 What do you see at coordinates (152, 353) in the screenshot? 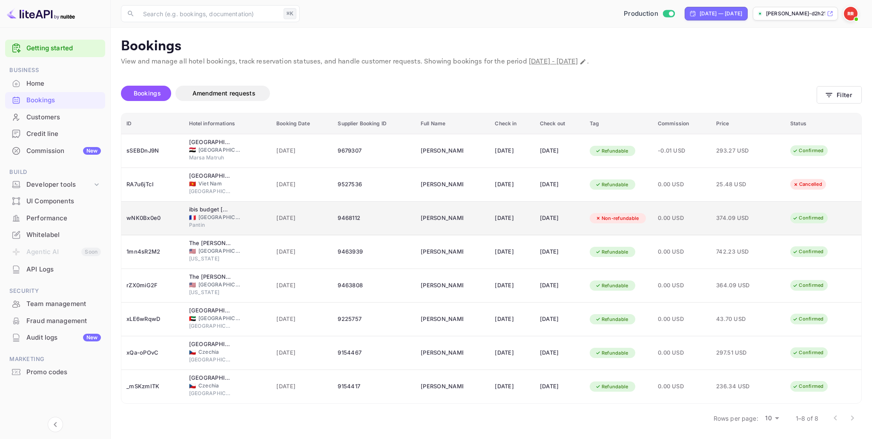
I see `div: xQa-oPOvC` at bounding box center [152, 353].